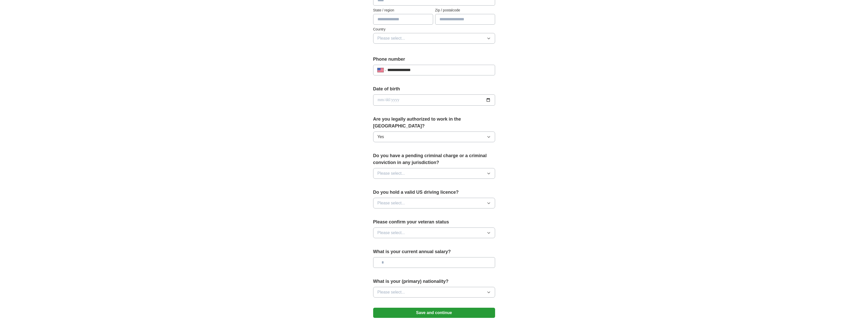 This screenshot has width=868, height=326. Describe the element at coordinates (434, 313) in the screenshot. I see `button: Save and continue` at that location.